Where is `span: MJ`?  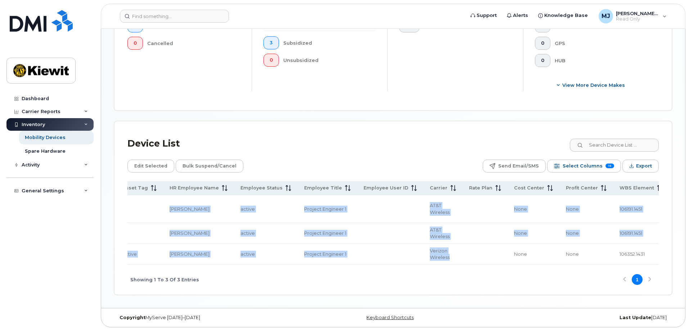 span: MJ is located at coordinates (605, 16).